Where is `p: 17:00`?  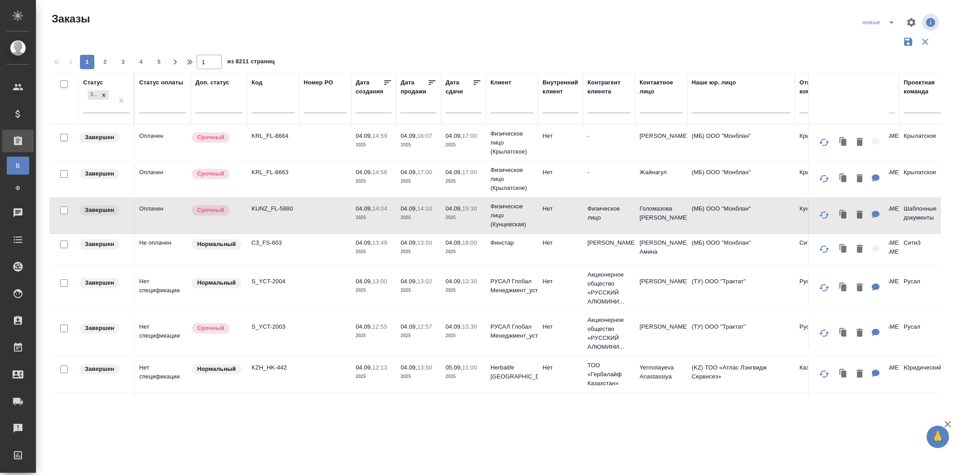
p: 17:00 is located at coordinates (470, 136).